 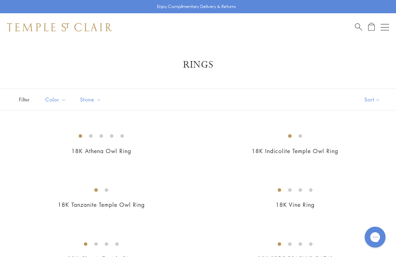 What do you see at coordinates (101, 151) in the screenshot?
I see `a: 18K Athena Owl Ring` at bounding box center [101, 151].